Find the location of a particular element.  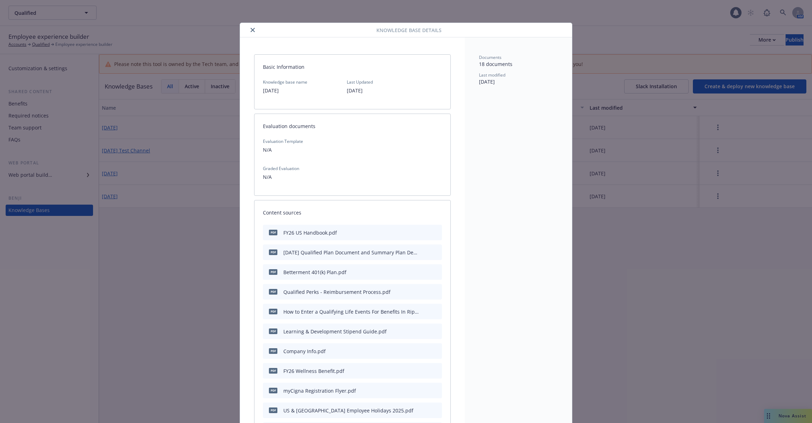

div: Basic Information is located at coordinates (353, 67).